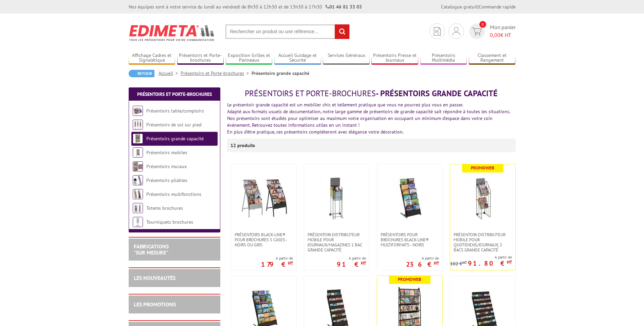 Image resolution: width=644 pixels, height=326 pixels. Describe the element at coordinates (483, 242) in the screenshot. I see `span: Présentoir-distributeur mobile pour quotidiens/journaux, 2 bacs grande capacité` at that location.